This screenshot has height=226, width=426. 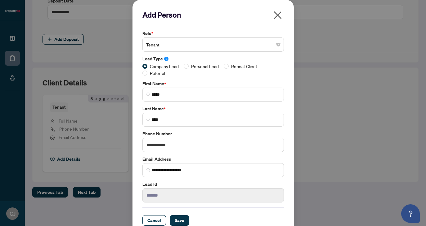 I want to click on span: Cancel, so click(x=154, y=221).